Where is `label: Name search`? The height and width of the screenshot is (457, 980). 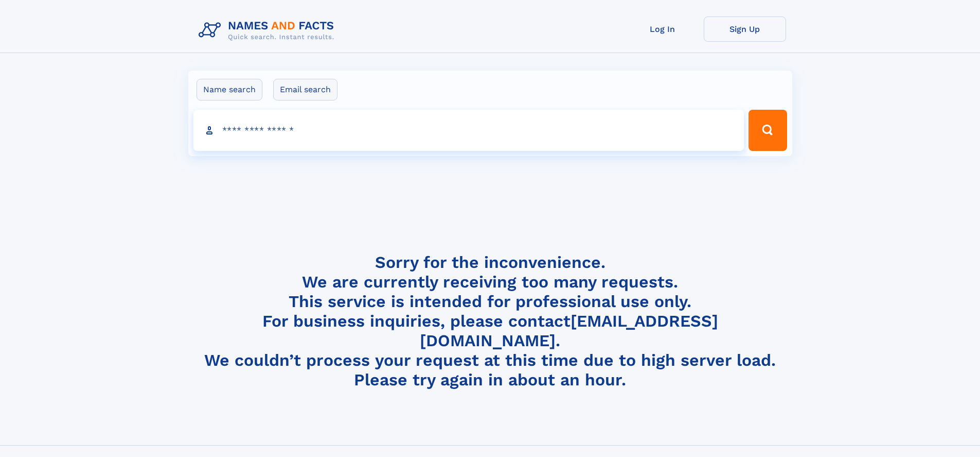 label: Name search is located at coordinates (230, 90).